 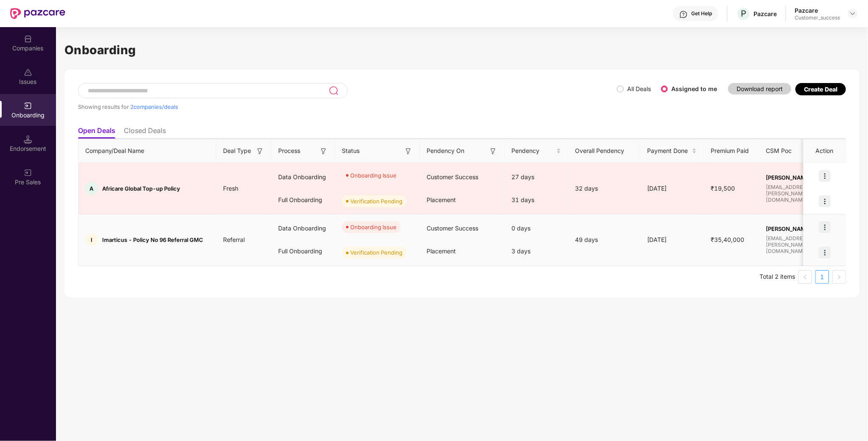 I want to click on div: Create Deal, so click(x=821, y=89).